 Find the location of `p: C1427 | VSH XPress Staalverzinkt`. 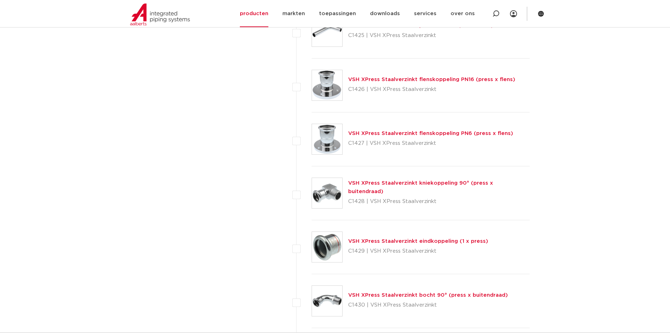

p: C1427 | VSH XPress Staalverzinkt is located at coordinates (431, 143).